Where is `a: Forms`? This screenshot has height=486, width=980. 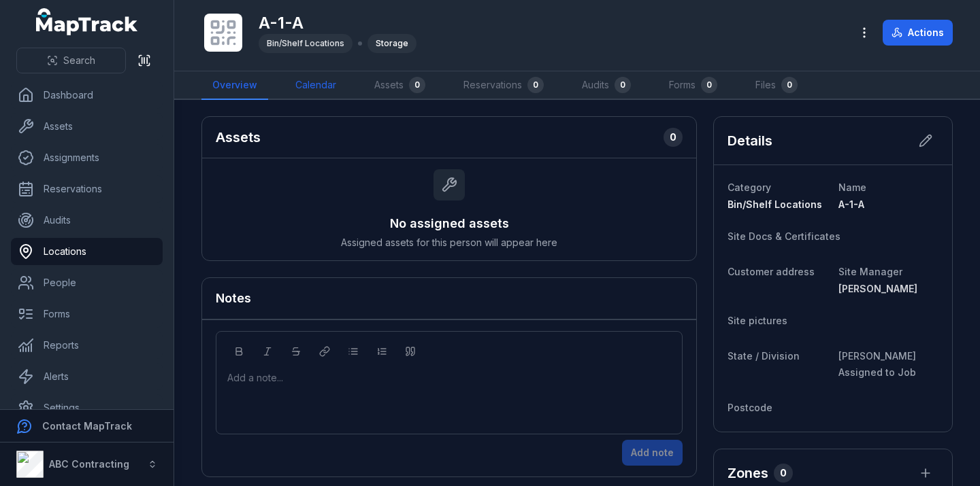 a: Forms is located at coordinates (86, 314).